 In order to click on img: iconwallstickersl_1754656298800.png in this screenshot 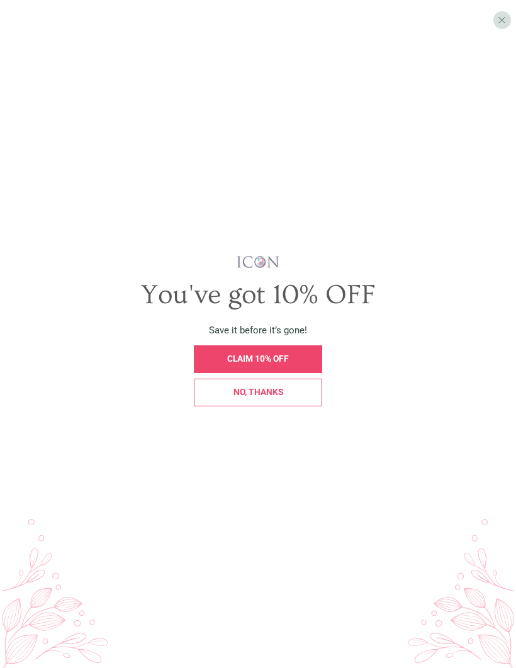, I will do `click(258, 262)`.